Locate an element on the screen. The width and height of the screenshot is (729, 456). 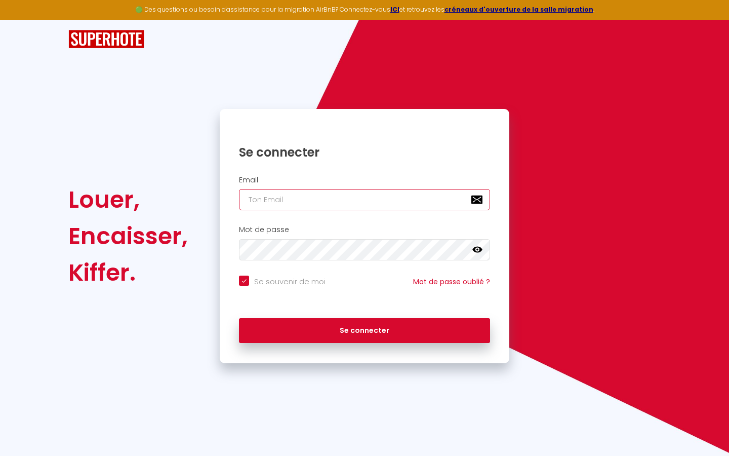
button: Ouvrir le widget de chat LiveChat is located at coordinates (23, 19).